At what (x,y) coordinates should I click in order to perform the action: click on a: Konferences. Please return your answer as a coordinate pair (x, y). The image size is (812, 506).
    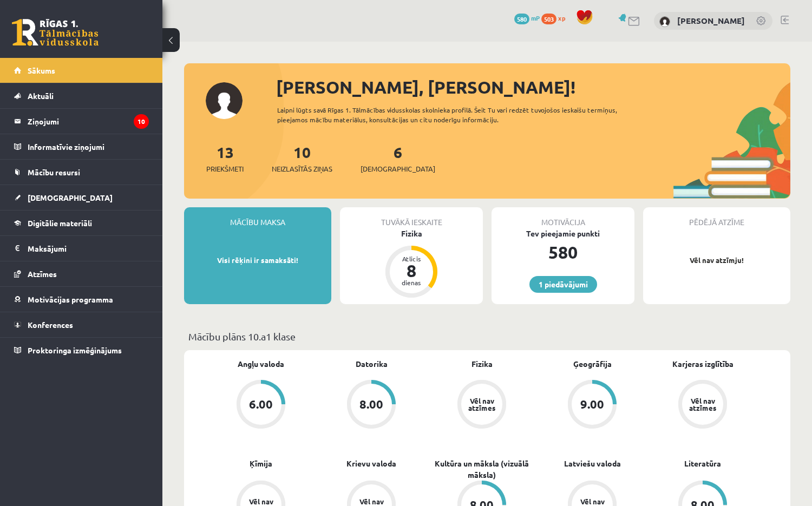
    Looking at the image, I should click on (81, 324).